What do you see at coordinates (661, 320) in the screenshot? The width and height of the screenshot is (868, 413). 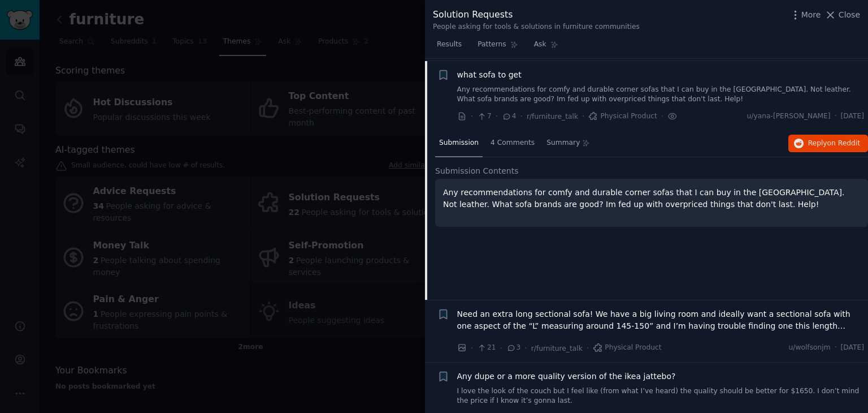 I see `span: Need an extra long sectional sofa! We have a big living room and ideally want a sectional sofa wi...` at bounding box center [661, 320].